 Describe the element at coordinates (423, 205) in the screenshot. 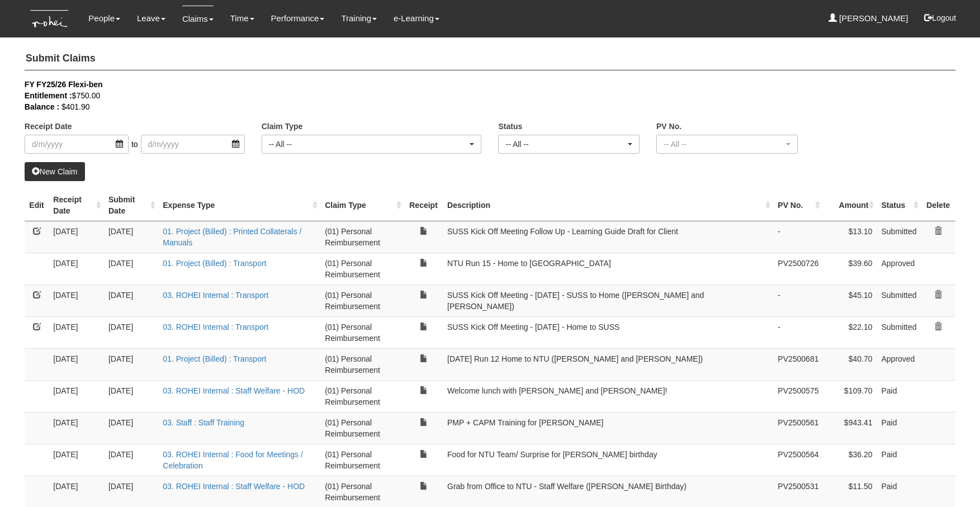

I see `th: Receipt` at that location.